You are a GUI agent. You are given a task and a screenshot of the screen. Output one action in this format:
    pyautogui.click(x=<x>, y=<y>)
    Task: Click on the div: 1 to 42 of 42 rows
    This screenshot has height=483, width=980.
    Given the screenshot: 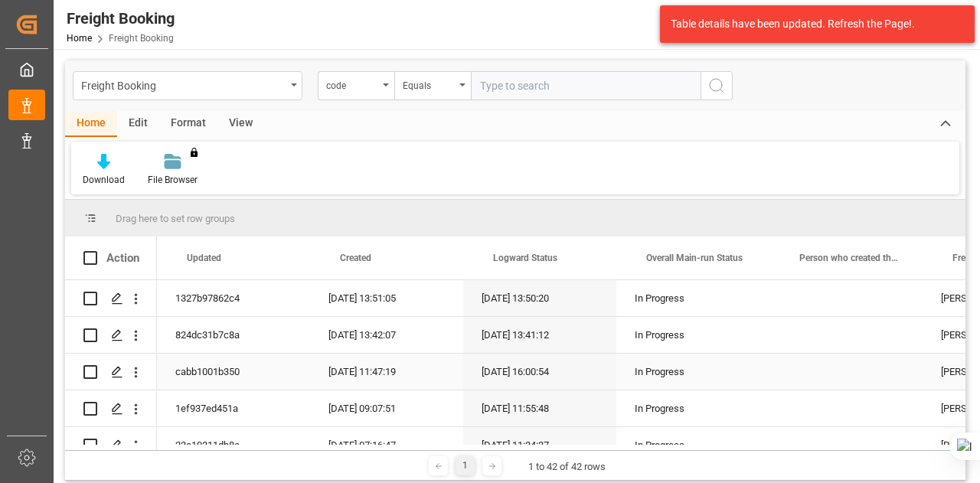 What is the action you would take?
    pyautogui.click(x=567, y=468)
    